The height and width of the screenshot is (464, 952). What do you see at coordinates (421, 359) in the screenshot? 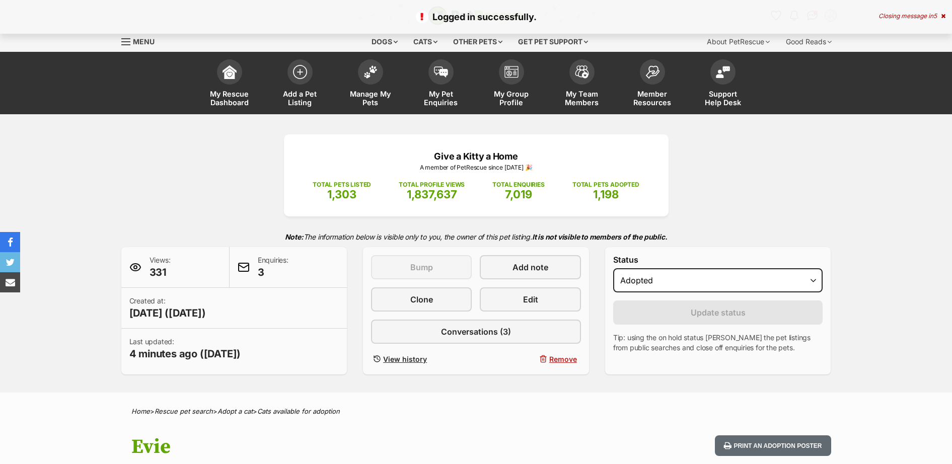
I see `a: View history` at bounding box center [421, 359].